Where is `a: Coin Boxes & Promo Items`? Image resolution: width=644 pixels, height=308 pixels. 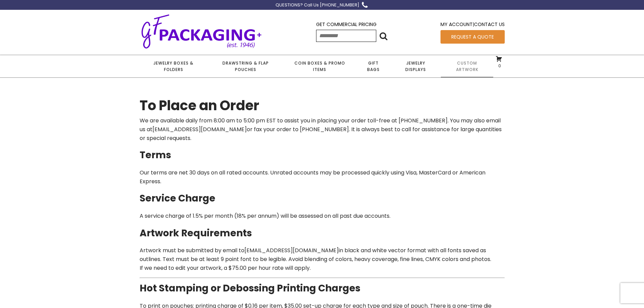 a: Coin Boxes & Promo Items is located at coordinates (319, 66).